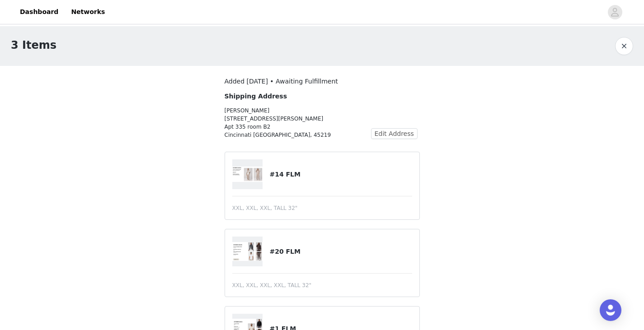 Image resolution: width=644 pixels, height=330 pixels. I want to click on span: XXL, XXL, XXL, TALL 32", so click(265, 209).